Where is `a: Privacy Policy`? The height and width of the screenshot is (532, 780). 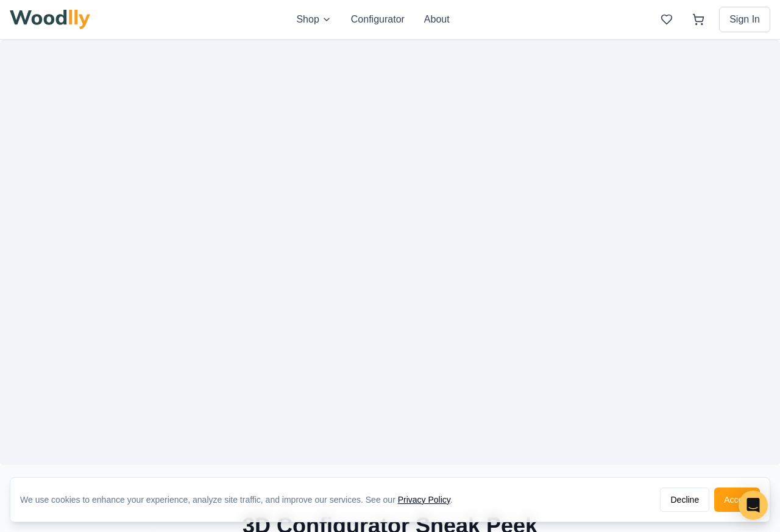
a: Privacy Policy is located at coordinates (425, 500).